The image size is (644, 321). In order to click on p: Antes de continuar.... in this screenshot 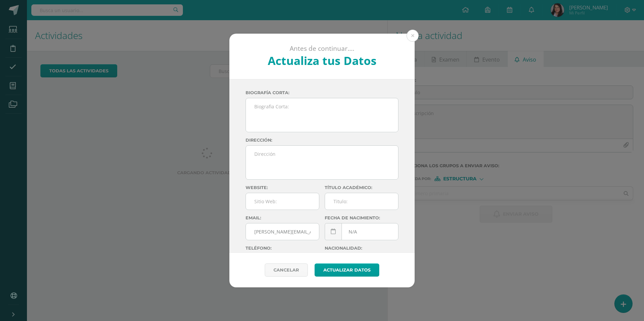, I will do `click(322, 48)`.